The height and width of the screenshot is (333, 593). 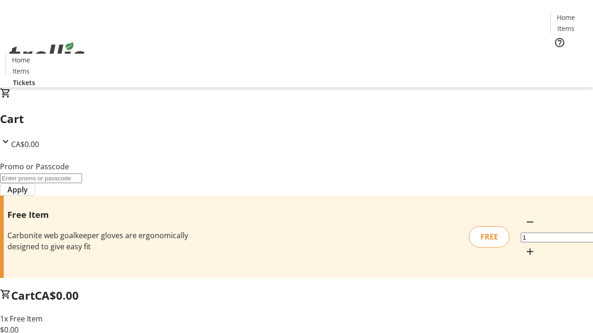 I want to click on span: Apply, so click(x=18, y=190).